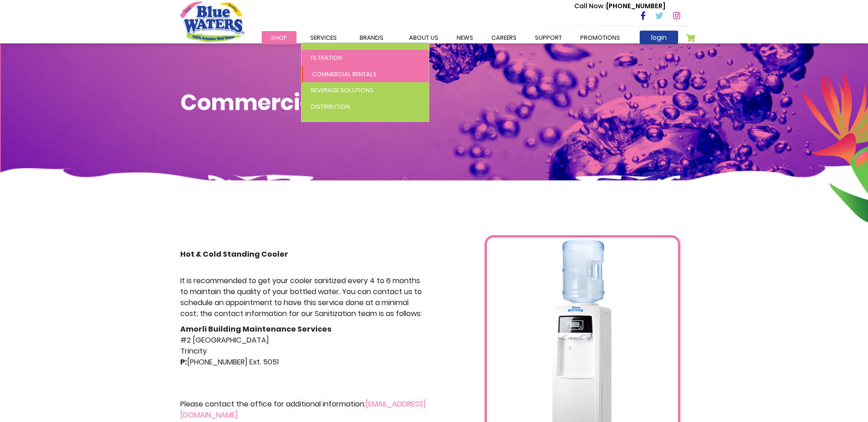  I want to click on a: News, so click(465, 38).